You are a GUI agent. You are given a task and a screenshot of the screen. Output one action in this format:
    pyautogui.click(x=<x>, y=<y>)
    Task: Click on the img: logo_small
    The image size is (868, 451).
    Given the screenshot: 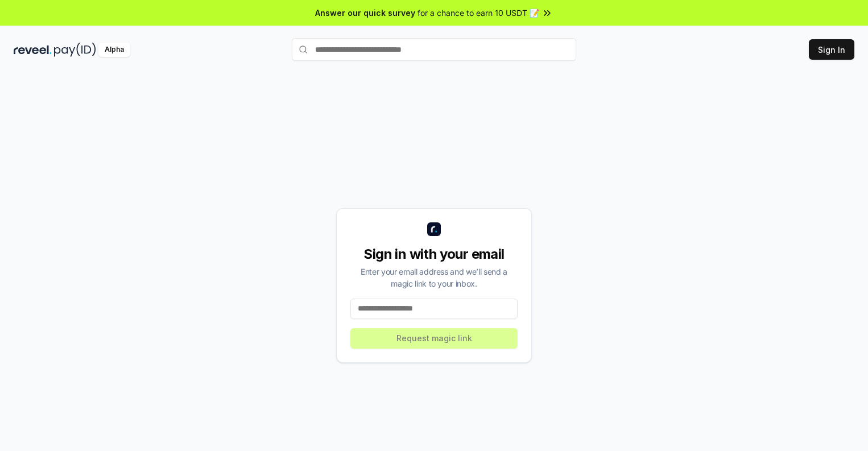 What is the action you would take?
    pyautogui.click(x=434, y=229)
    